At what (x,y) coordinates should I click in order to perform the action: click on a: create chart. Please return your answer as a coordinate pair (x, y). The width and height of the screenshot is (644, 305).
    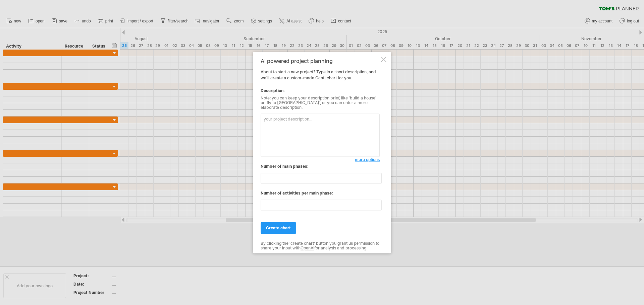
    Looking at the image, I should click on (278, 228).